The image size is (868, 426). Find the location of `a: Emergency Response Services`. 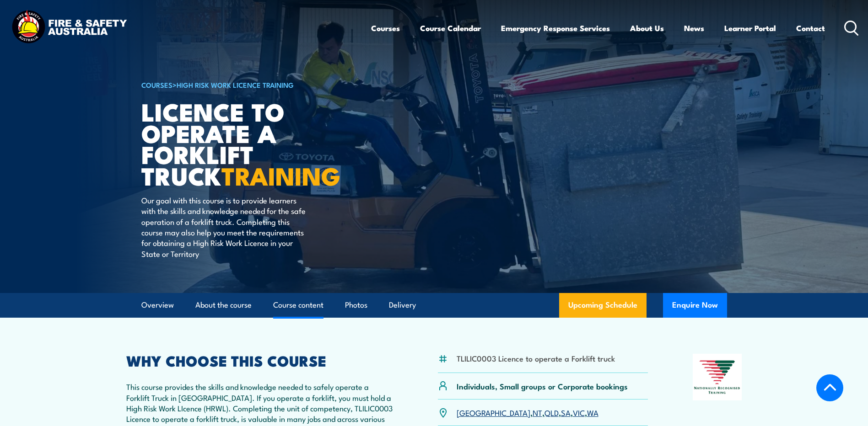

a: Emergency Response Services is located at coordinates (555, 28).